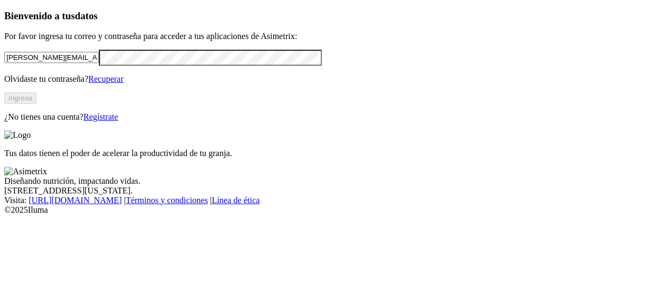 The height and width of the screenshot is (295, 664). I want to click on p: Olvidaste tu contraseña?, so click(332, 79).